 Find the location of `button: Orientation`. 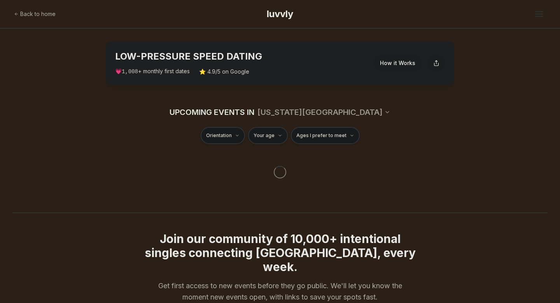

button: Orientation is located at coordinates (223, 135).